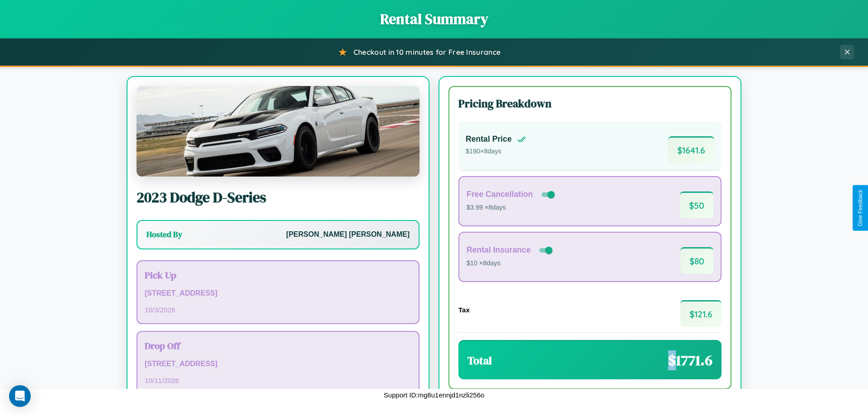 Image resolution: width=868 pixels, height=416 pixels. Describe the element at coordinates (690, 360) in the screenshot. I see `span: $ 1771.6` at that location.